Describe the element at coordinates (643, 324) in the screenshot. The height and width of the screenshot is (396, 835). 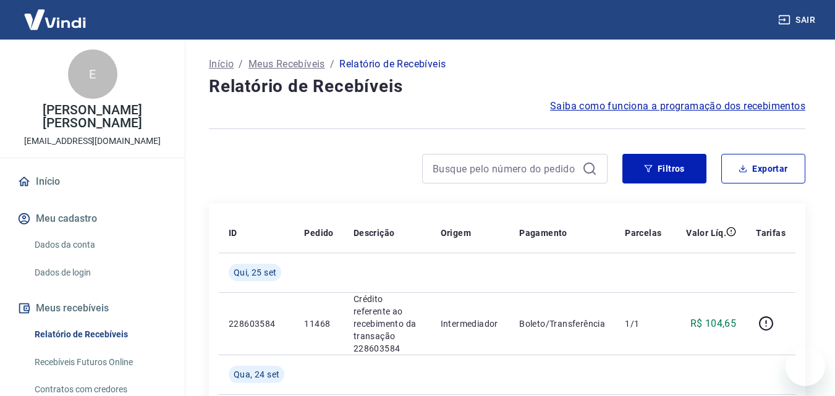
I see `p: 1/1` at that location.